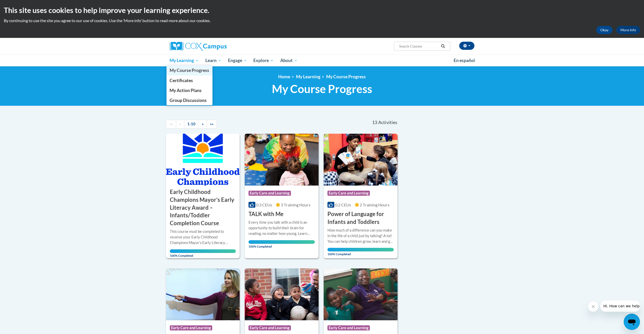 The width and height of the screenshot is (644, 334). I want to click on h3: Early Childhood Champions Mayor’s Early Literacy Award – Infants/Toddler Completion Course, so click(203, 208).